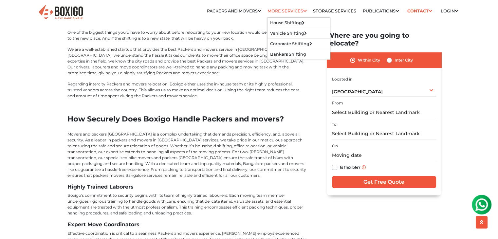 Image resolution: width=498 pixels, height=239 pixels. Describe the element at coordinates (289, 33) in the screenshot. I see `a: Vehicle Shifting` at that location.